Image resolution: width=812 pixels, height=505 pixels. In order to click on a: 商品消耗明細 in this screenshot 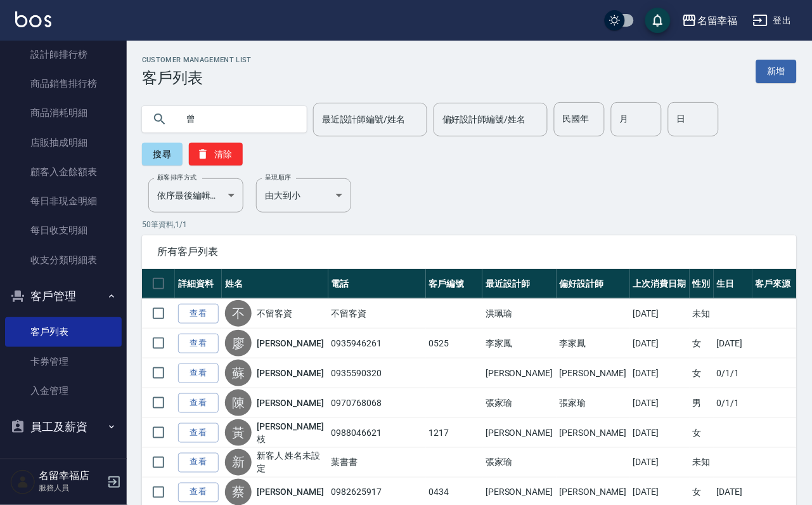, I will do `click(64, 113)`.